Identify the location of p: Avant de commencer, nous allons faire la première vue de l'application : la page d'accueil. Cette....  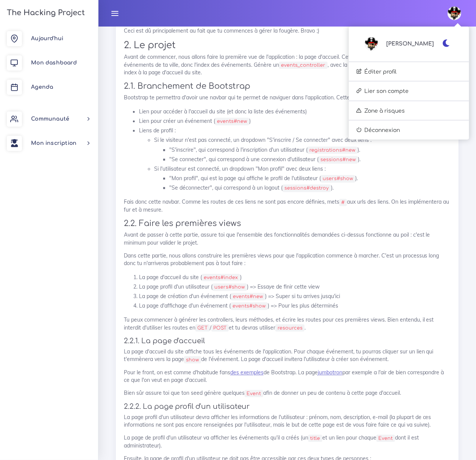
(287, 65).